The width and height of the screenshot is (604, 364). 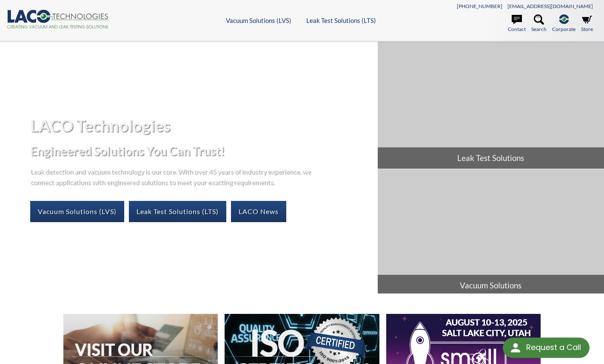 What do you see at coordinates (173, 177) in the screenshot?
I see `p: Leak detection and vacuum technology is our core. With over 45 years of industry experience, we c...` at bounding box center [173, 177].